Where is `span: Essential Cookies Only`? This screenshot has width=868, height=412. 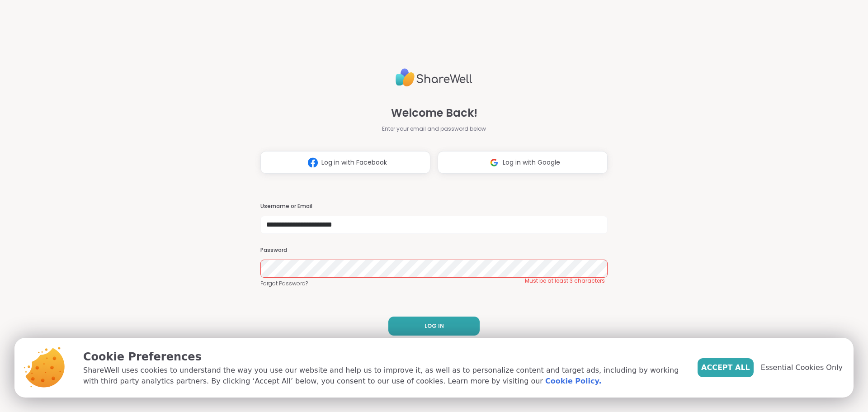
span: Essential Cookies Only is located at coordinates (801, 368).